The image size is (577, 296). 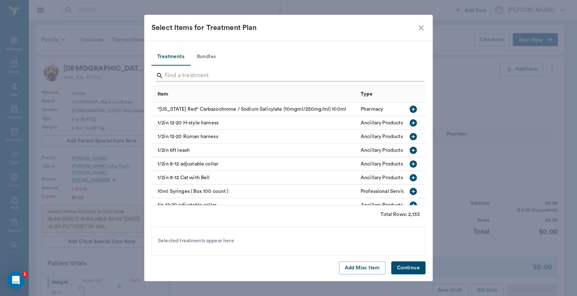 I want to click on button: Add Misc Item, so click(x=362, y=268).